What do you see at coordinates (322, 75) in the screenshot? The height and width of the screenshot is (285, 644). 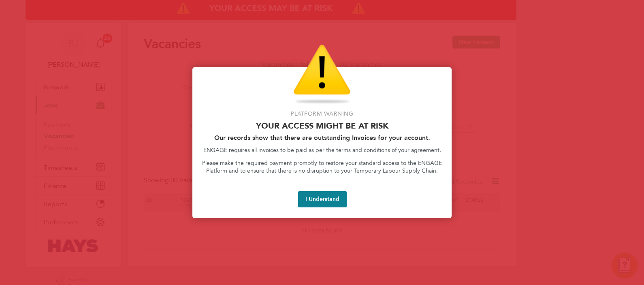 I see `img: Warning Icon` at bounding box center [322, 75].